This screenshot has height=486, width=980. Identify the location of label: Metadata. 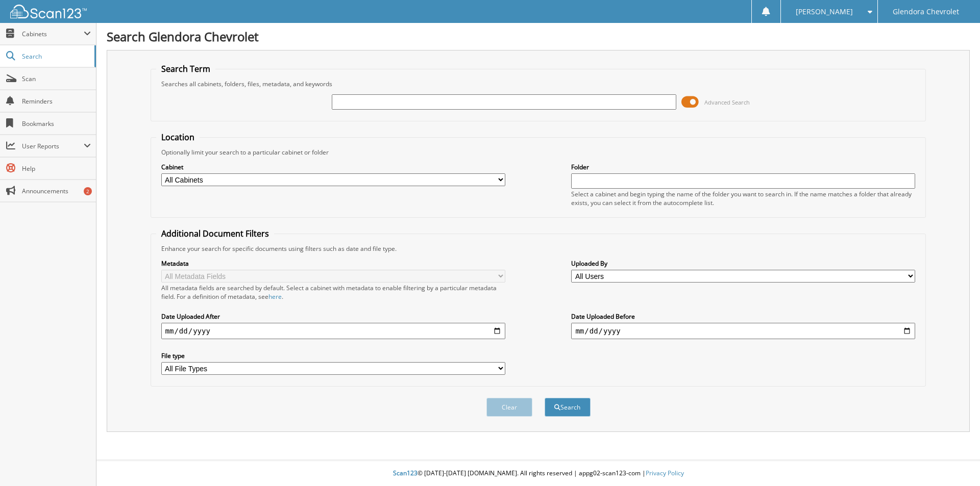
(333, 264).